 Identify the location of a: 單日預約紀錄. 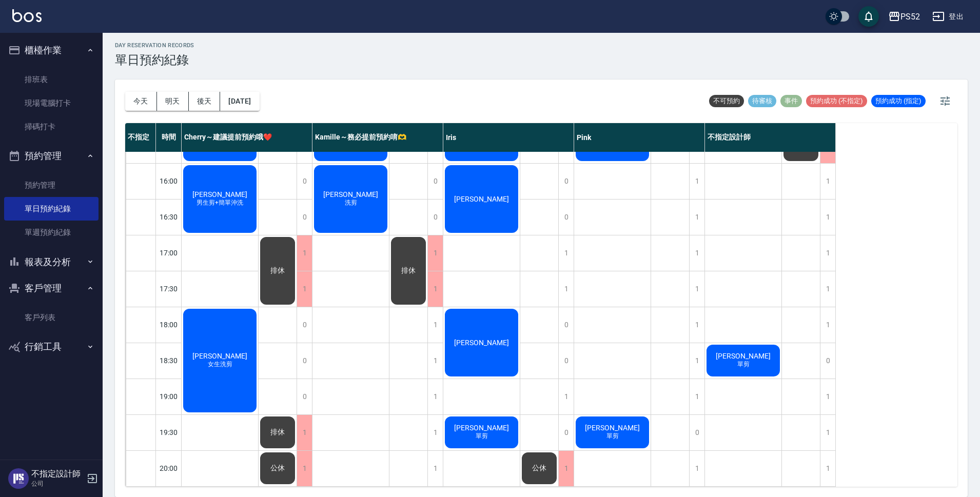
(52, 208).